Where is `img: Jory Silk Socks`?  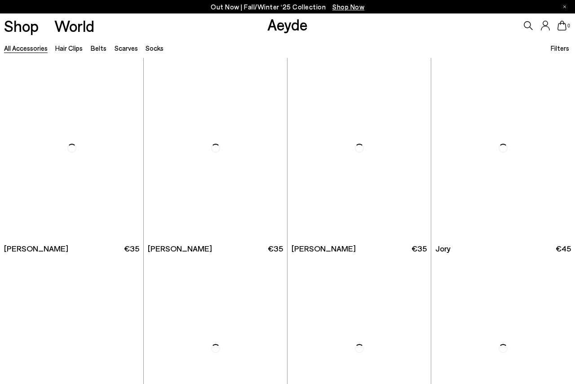 img: Jory Silk Socks is located at coordinates (503, 148).